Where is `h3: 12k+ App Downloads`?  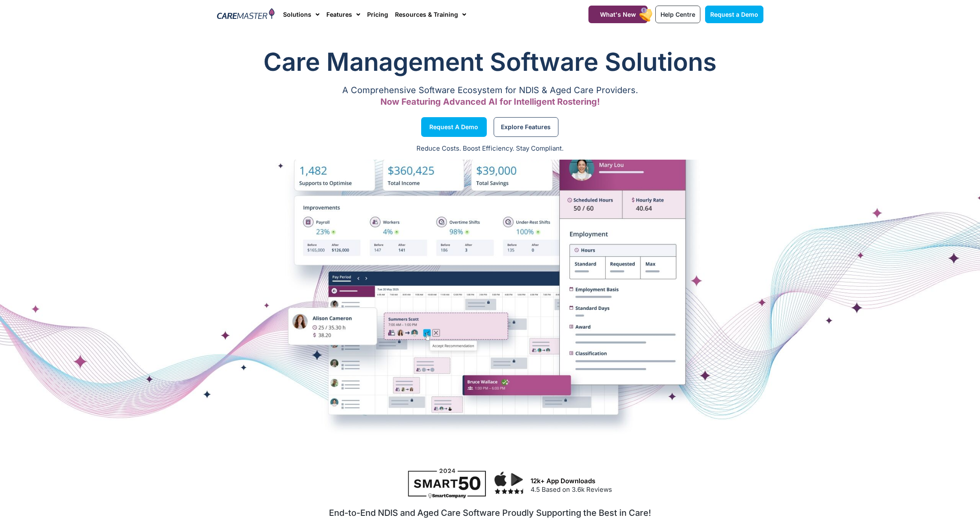
h3: 12k+ App Downloads is located at coordinates (645, 481).